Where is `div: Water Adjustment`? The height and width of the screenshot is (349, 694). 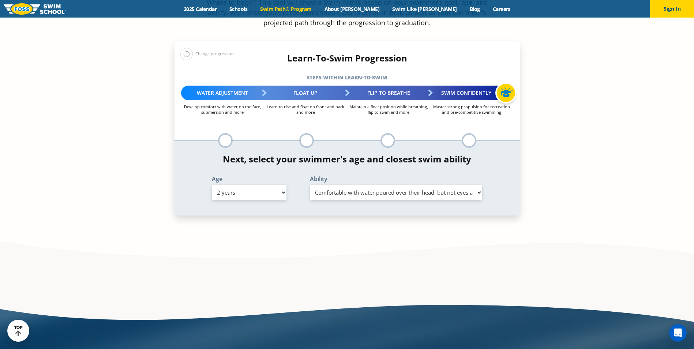 div: Water Adjustment is located at coordinates (223, 93).